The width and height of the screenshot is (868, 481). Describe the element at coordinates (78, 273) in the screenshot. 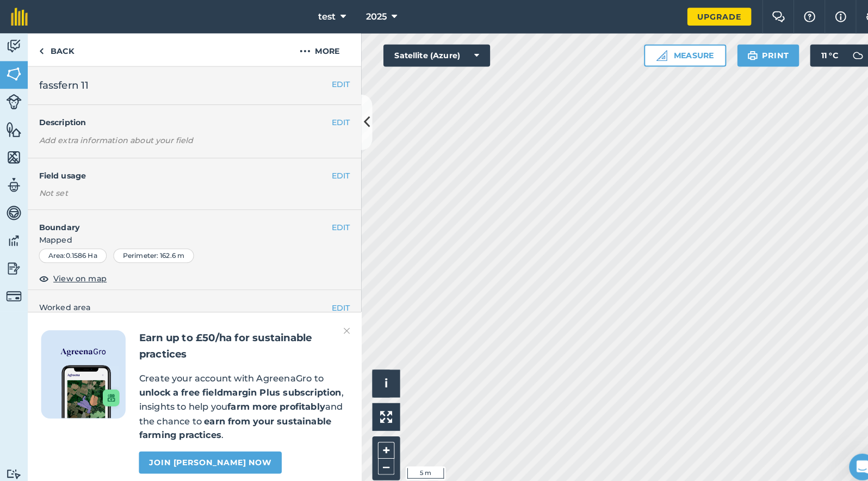

I see `span: View on map` at that location.